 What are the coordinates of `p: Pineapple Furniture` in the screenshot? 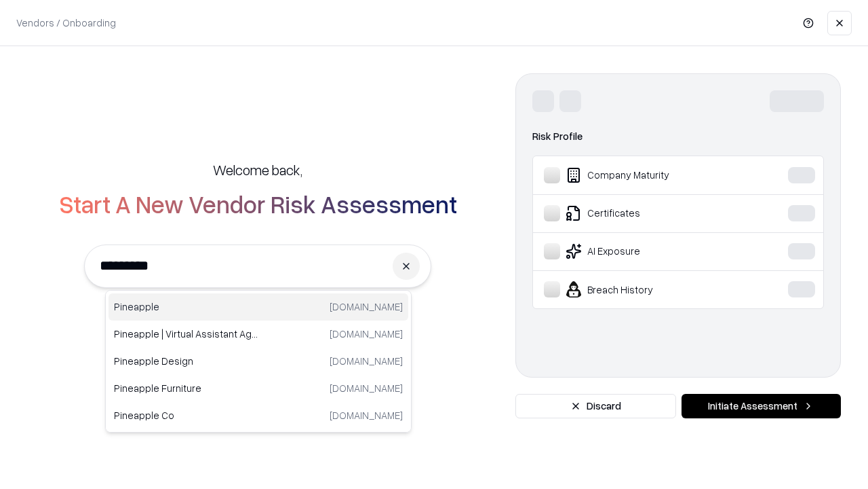 It's located at (186, 387).